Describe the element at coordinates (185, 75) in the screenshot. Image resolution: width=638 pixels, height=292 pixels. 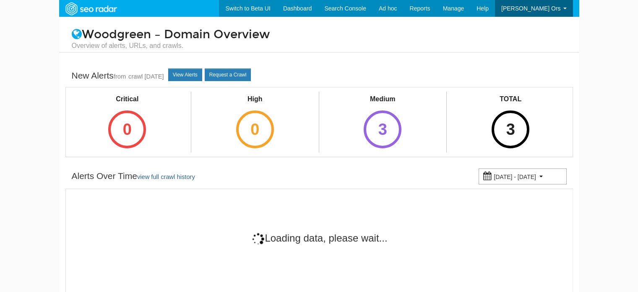
I see `a: View Alerts` at that location.